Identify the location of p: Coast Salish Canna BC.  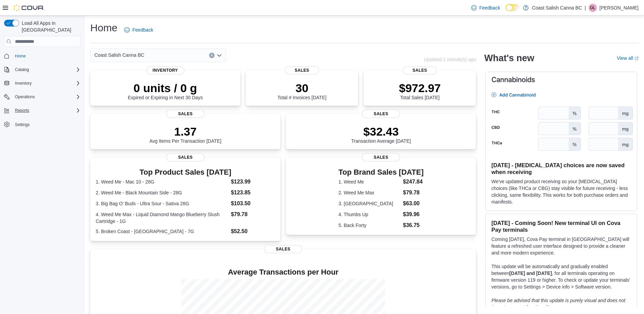
(557, 8).